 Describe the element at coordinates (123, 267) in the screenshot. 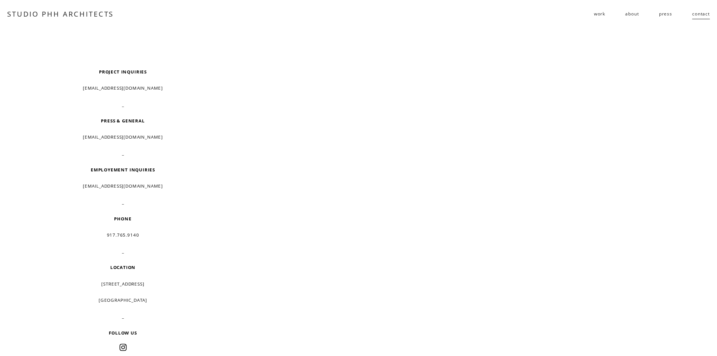

I see `strong: LOCATION` at that location.